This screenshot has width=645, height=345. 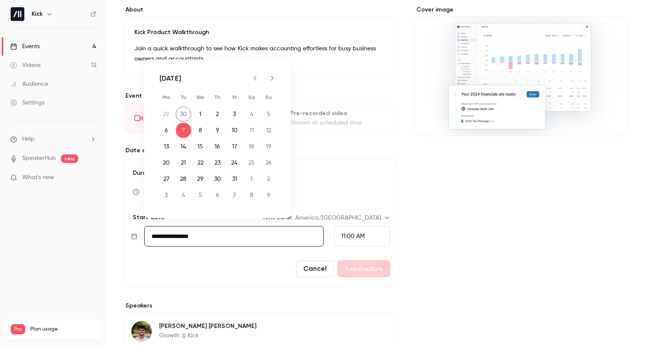 What do you see at coordinates (17, 14) in the screenshot?
I see `img: Kick` at bounding box center [17, 14].